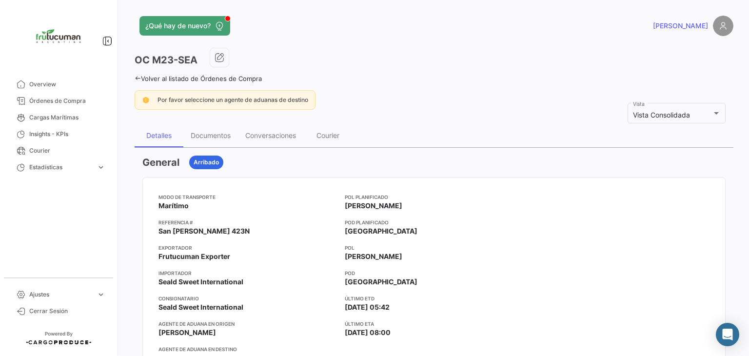 This screenshot has width=749, height=356. Describe the element at coordinates (270, 135) in the screenshot. I see `div: Conversaciones` at that location.